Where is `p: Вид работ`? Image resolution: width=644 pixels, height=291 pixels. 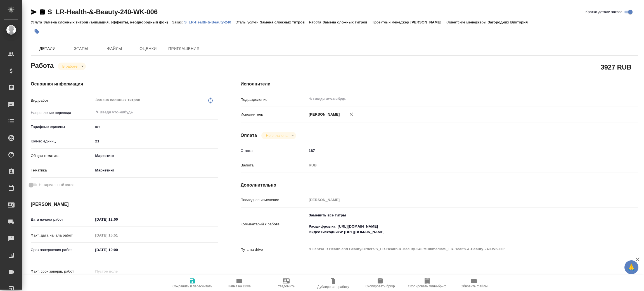
p: Вид работ is located at coordinates (62, 101).